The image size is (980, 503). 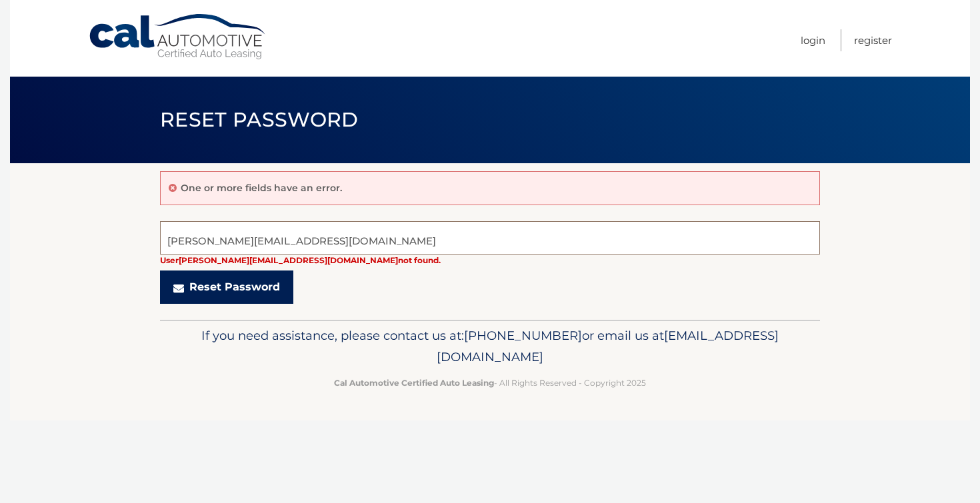 I want to click on a: Login, so click(x=812, y=40).